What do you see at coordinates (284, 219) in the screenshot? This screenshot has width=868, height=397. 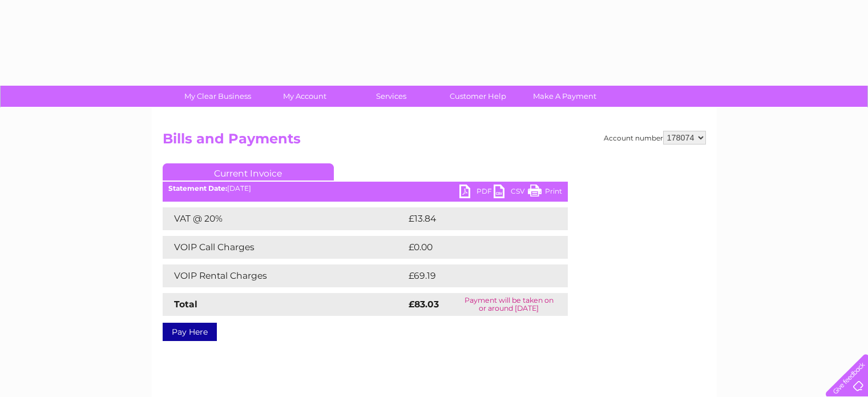 I see `td: VAT @ 20%` at bounding box center [284, 219].